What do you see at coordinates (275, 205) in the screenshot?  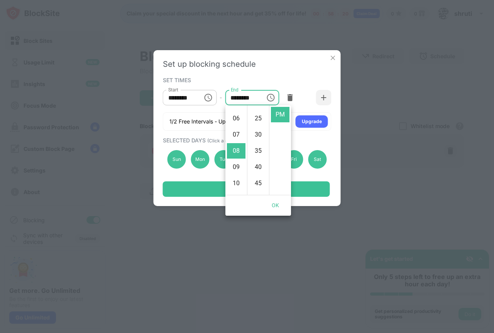 I see `button: OK` at bounding box center [275, 205].